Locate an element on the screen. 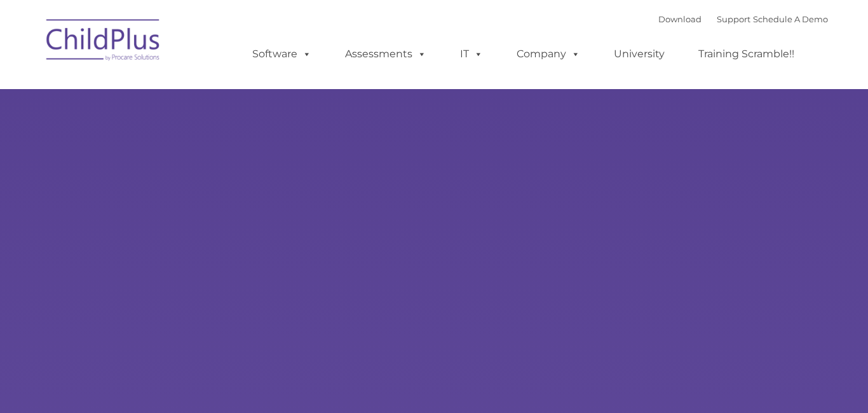 This screenshot has width=868, height=413. a: IT is located at coordinates (471, 54).